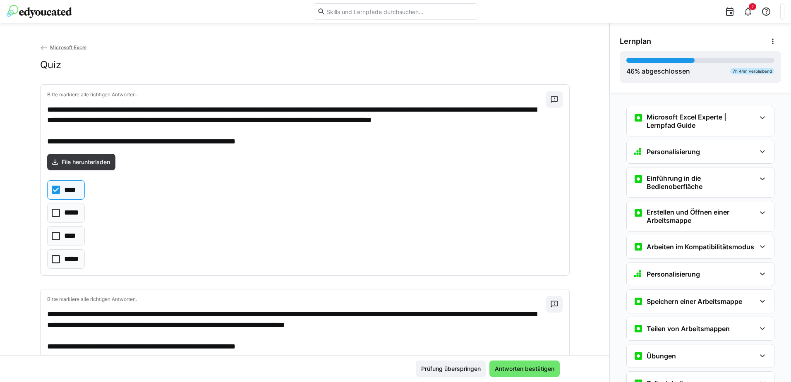 The image size is (791, 382). What do you see at coordinates (525, 369) in the screenshot?
I see `button: Antworten bestätigen` at bounding box center [525, 369].